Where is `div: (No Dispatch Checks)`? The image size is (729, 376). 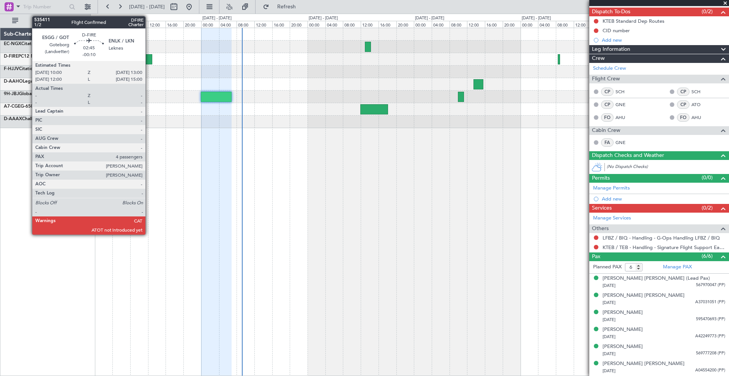 div: (No Dispatch Checks) is located at coordinates (668, 168).